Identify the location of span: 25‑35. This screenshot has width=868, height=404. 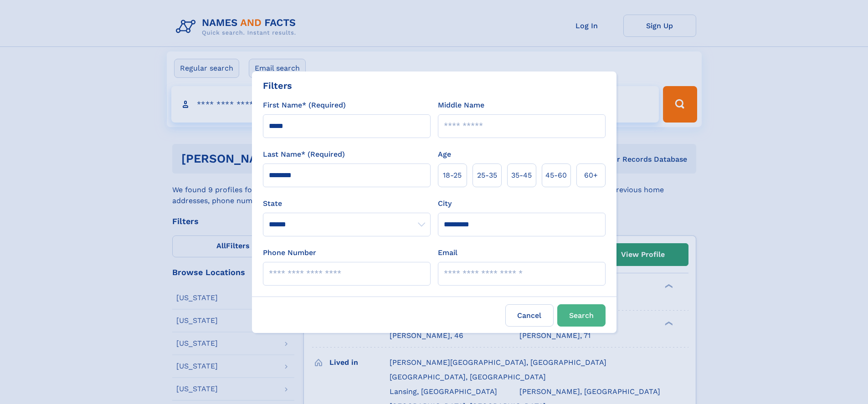
(487, 175).